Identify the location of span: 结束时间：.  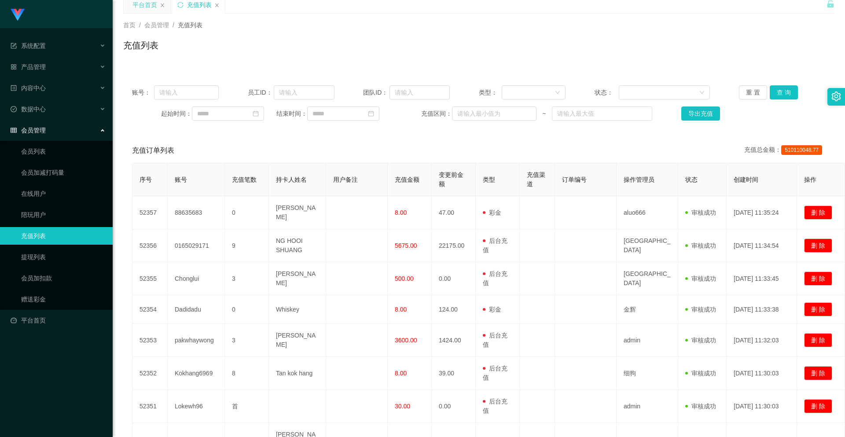
(292, 114).